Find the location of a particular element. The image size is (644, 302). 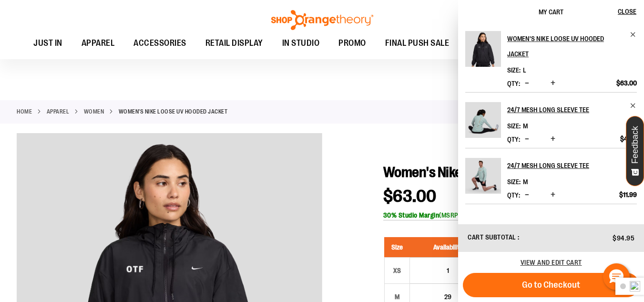

a: IN STUDIO is located at coordinates (300, 43).